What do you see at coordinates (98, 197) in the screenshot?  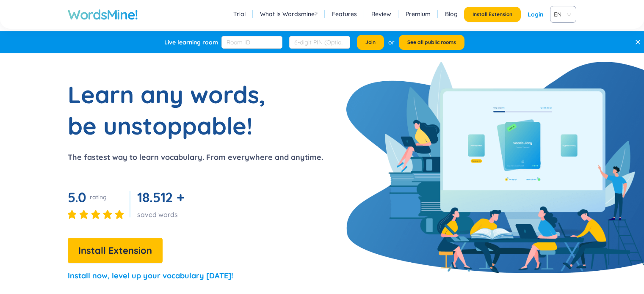 I see `div: rating` at bounding box center [98, 197].